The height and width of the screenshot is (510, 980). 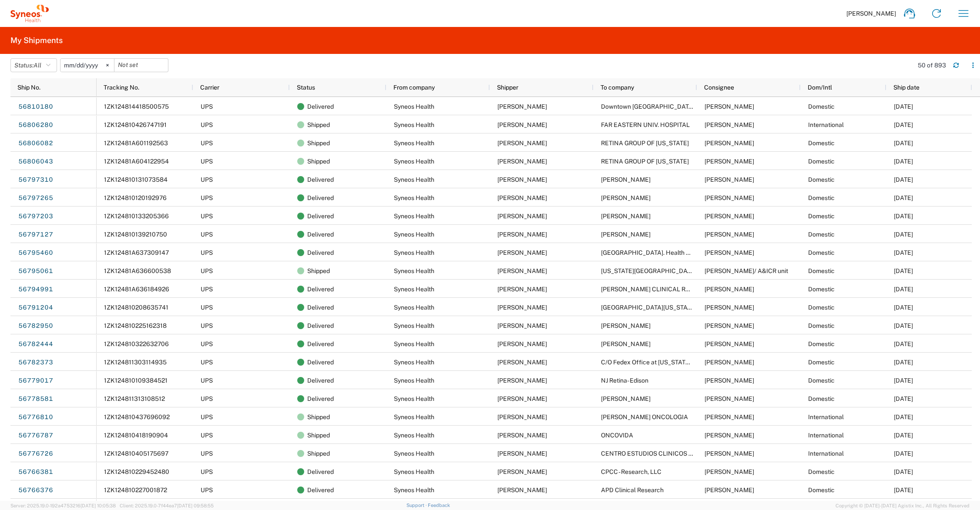 What do you see at coordinates (135, 198) in the screenshot?
I see `span: 1ZK124810120192976` at bounding box center [135, 198].